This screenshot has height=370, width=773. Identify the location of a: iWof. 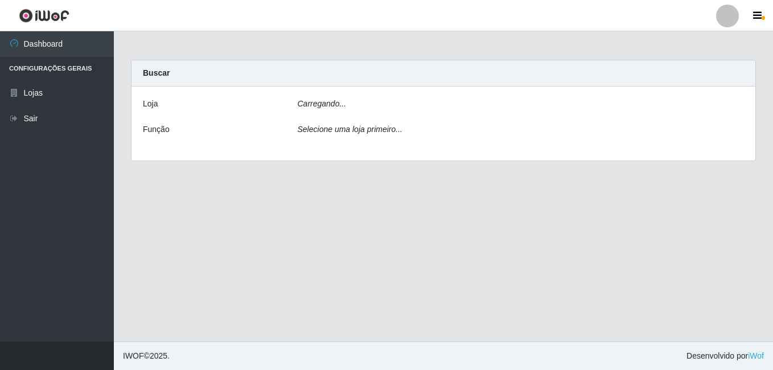
(756, 356).